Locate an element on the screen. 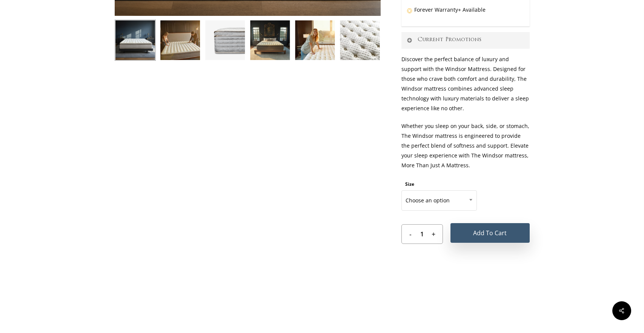 This screenshot has width=644, height=333. img: Windsor In NH Manor is located at coordinates (270, 40).